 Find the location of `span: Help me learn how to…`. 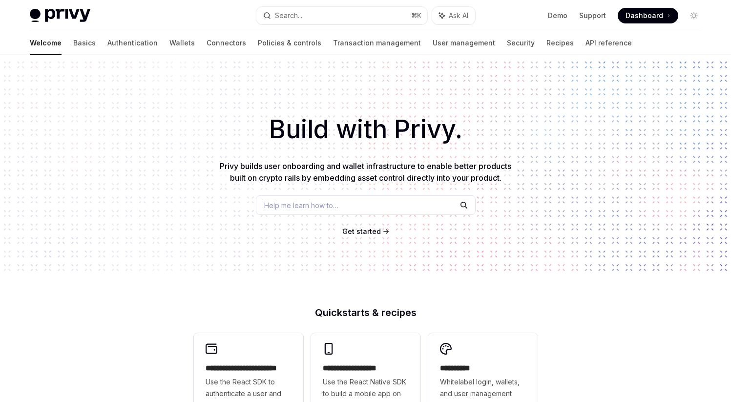

span: Help me learn how to… is located at coordinates (301, 205).